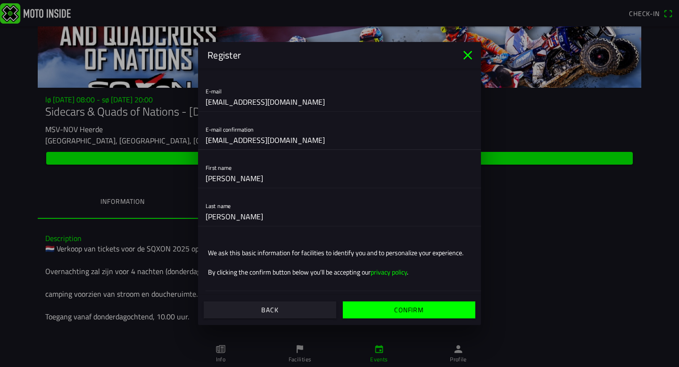 The width and height of the screenshot is (679, 367). Describe the element at coordinates (329, 55) in the screenshot. I see `ion-title: Register` at that location.